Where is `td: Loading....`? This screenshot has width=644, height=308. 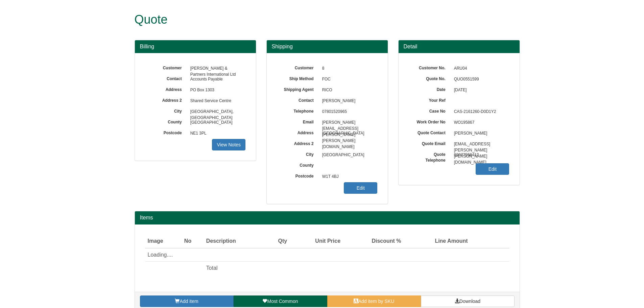
td: Loading.... is located at coordinates (308, 255).